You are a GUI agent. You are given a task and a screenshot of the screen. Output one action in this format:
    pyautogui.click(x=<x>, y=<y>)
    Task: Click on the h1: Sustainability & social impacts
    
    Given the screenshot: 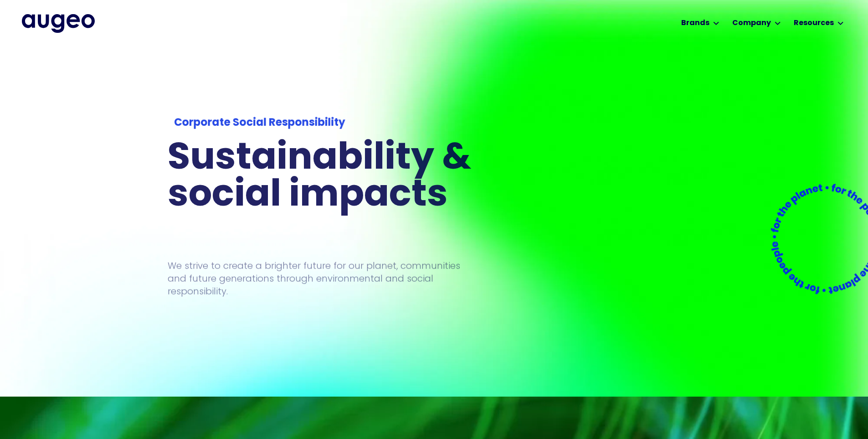 What is the action you would take?
    pyautogui.click(x=365, y=178)
    